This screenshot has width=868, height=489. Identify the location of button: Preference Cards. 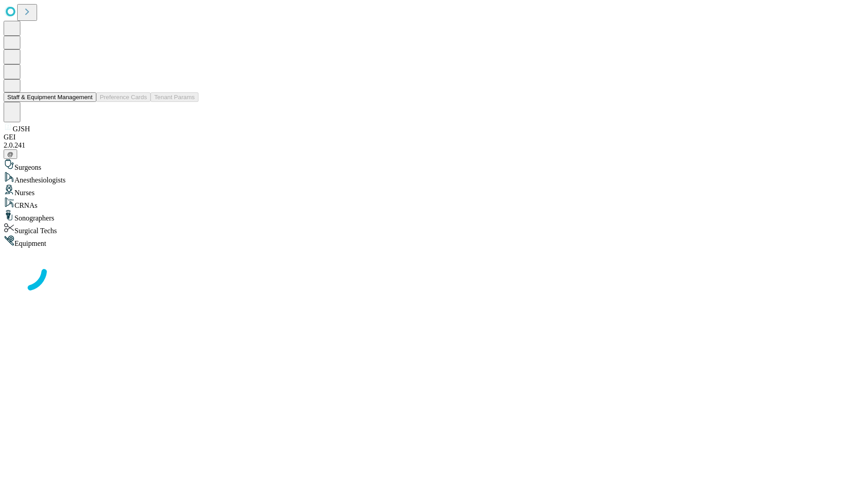
(123, 97).